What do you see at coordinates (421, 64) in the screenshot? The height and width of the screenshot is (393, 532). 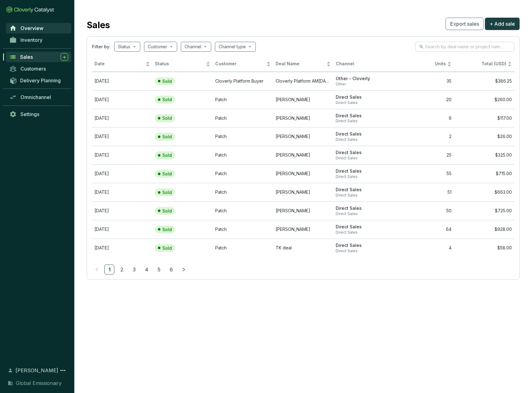 I see `span: Units` at bounding box center [421, 64].